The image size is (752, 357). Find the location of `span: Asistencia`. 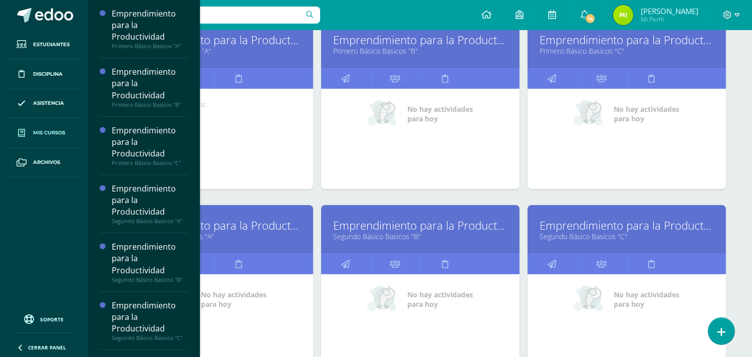

span: Asistencia is located at coordinates (49, 103).